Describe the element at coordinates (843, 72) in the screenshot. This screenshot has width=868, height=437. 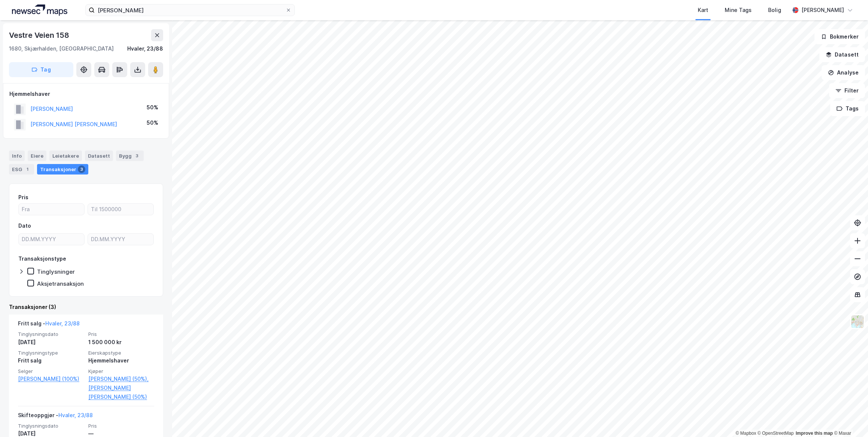
I see `button: Analyse` at that location.